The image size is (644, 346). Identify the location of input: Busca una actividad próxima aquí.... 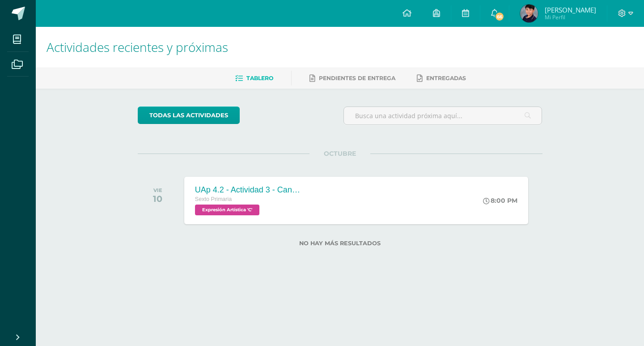
(443, 116).